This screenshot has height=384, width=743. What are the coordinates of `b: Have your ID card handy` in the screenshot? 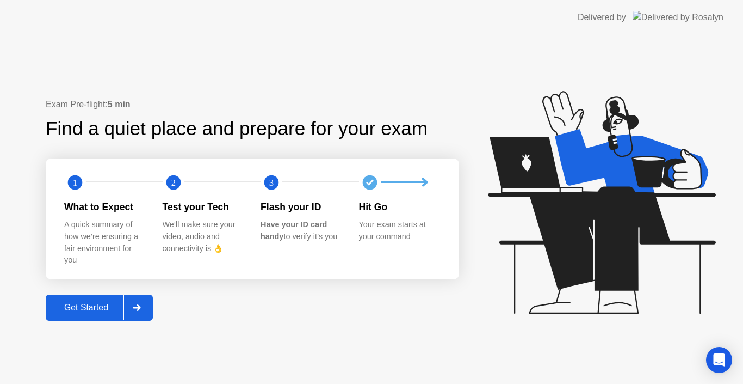 It's located at (294, 230).